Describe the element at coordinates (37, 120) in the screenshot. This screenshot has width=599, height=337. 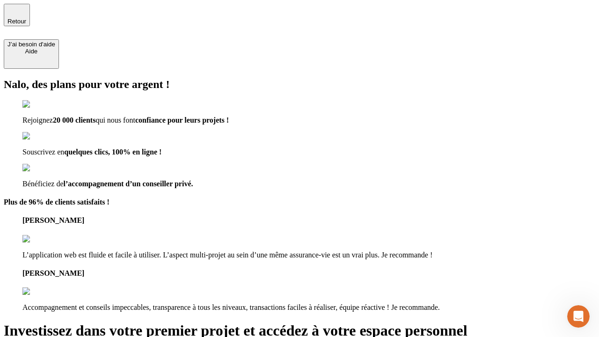
I see `span: Rejoignez` at that location.